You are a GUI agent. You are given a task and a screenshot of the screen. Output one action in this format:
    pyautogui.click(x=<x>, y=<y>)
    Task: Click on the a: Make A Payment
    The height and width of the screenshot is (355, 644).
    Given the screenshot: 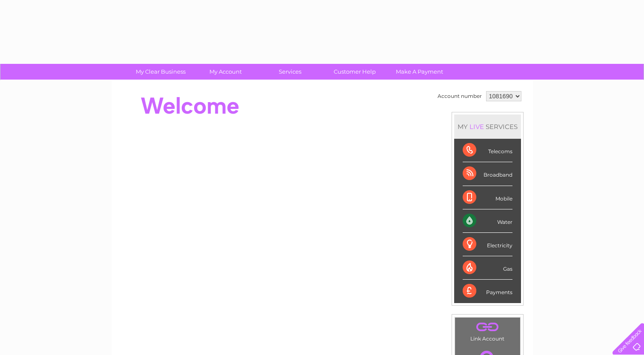 What is the action you would take?
    pyautogui.click(x=419, y=72)
    